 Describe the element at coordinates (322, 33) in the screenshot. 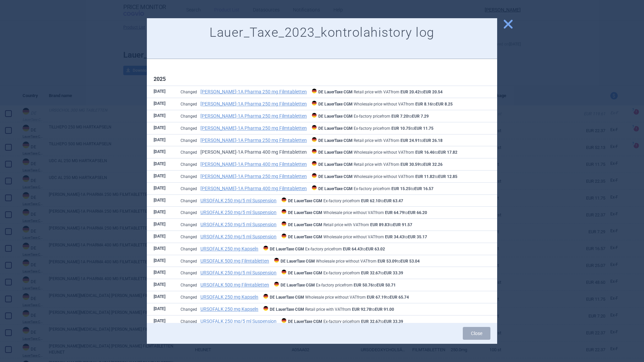

I see `h1: Lauer_Taxe_2023_kontrola history log` at that location.